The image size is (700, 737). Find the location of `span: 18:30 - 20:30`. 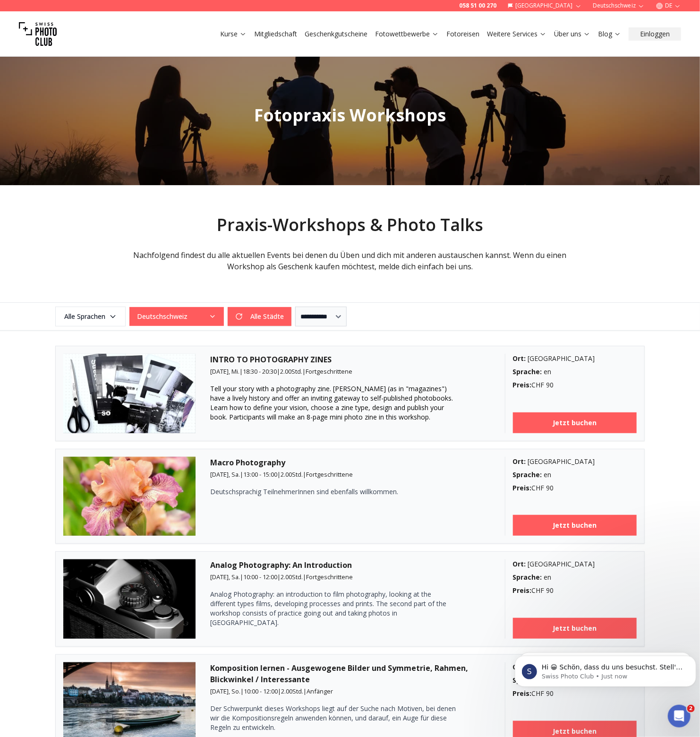

span: 18:30 - 20:30 is located at coordinates (261, 371).